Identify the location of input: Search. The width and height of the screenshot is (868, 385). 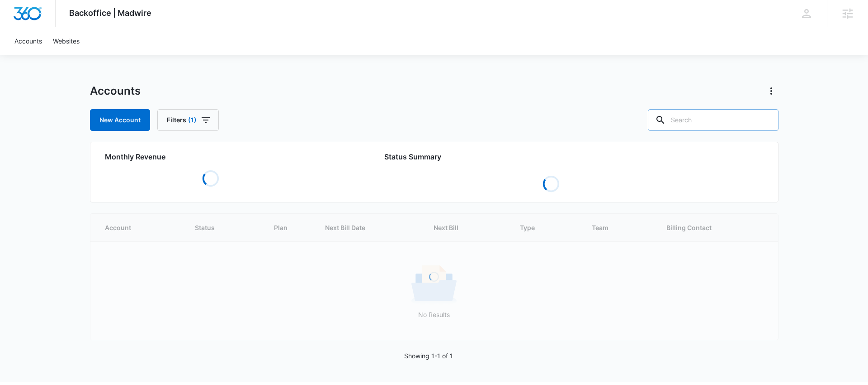
(712, 120).